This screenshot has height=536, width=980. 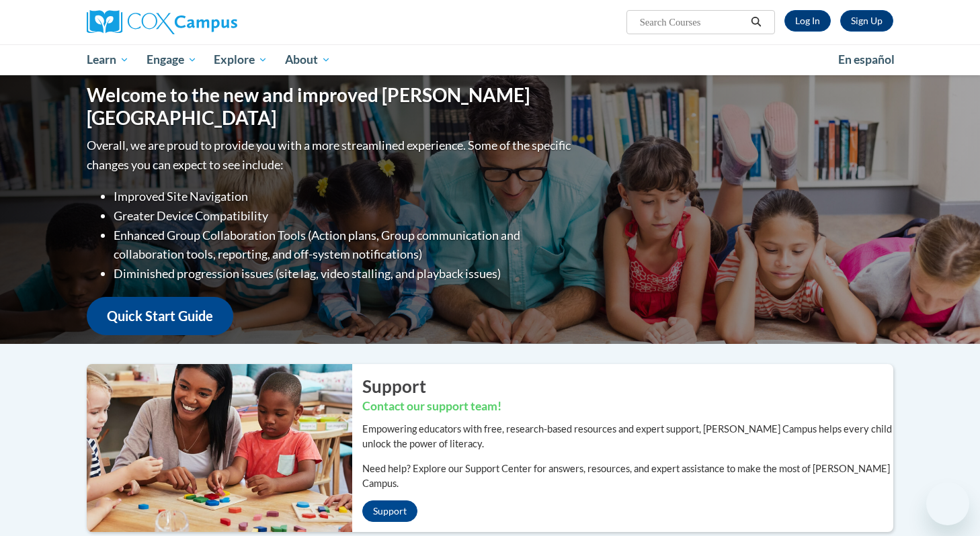 What do you see at coordinates (343, 273) in the screenshot?
I see `li: Diminished progression issues (site lag, video stalling, and playback issues)` at bounding box center [343, 273].